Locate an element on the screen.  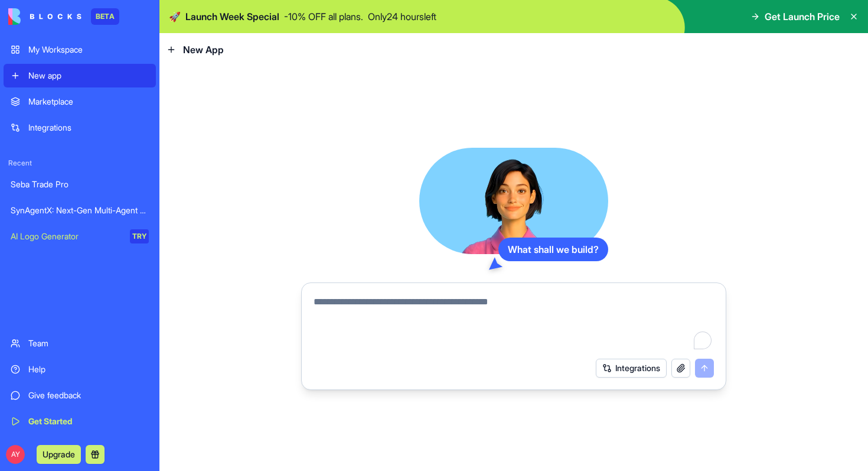
div: BETA is located at coordinates (105, 16).